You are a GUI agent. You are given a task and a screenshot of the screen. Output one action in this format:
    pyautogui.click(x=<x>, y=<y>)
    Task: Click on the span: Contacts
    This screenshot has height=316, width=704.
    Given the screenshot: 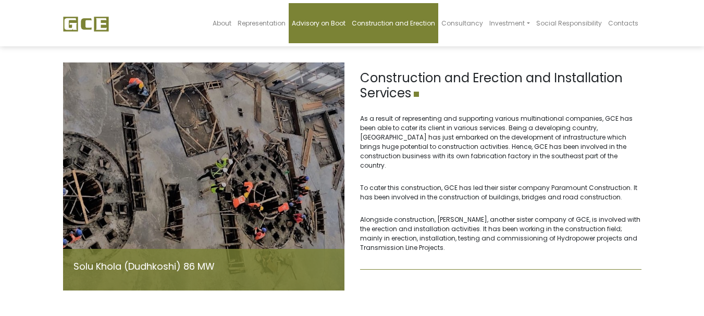 What is the action you would take?
    pyautogui.click(x=623, y=23)
    